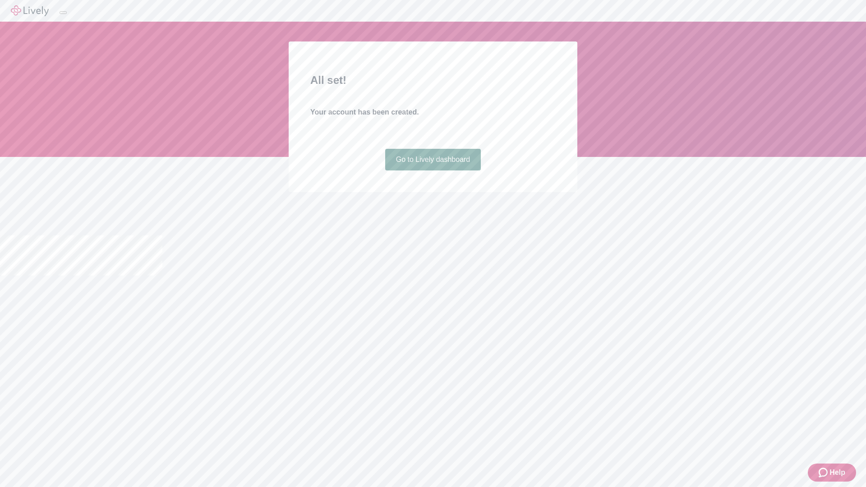 Image resolution: width=866 pixels, height=487 pixels. I want to click on button: Log out, so click(63, 13).